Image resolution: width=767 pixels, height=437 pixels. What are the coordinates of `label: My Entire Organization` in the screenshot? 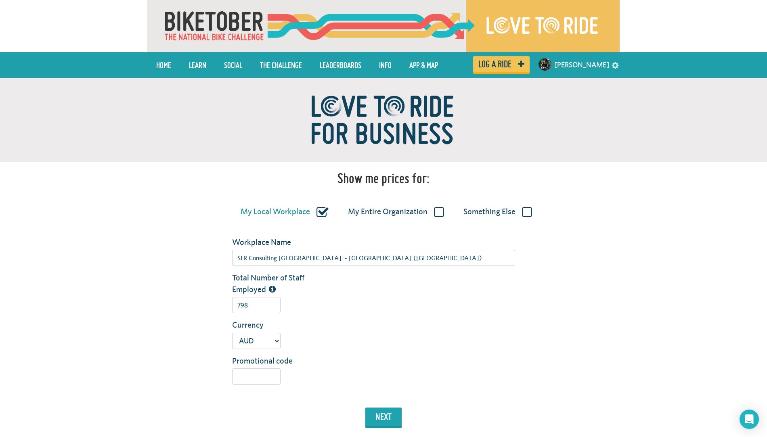 It's located at (396, 212).